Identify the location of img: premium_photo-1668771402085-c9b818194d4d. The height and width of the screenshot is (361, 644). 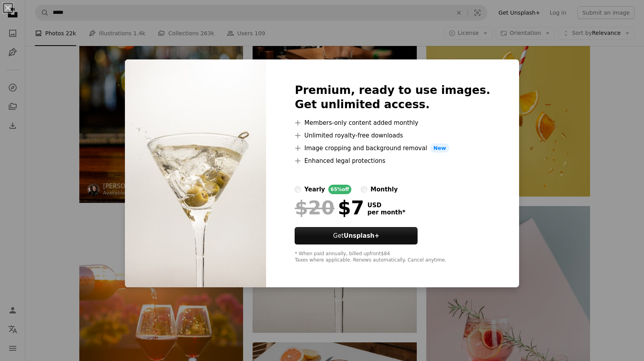
(195, 173).